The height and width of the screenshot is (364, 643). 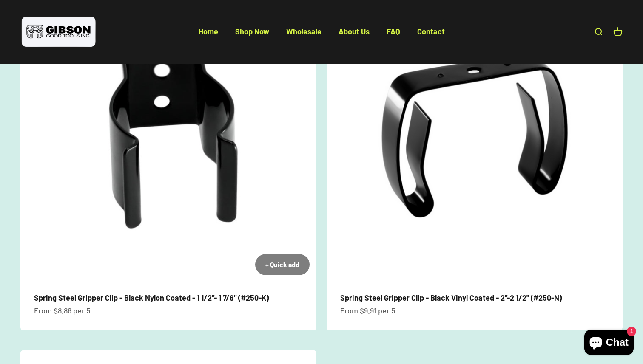 I want to click on div: + Quick add, so click(x=282, y=265).